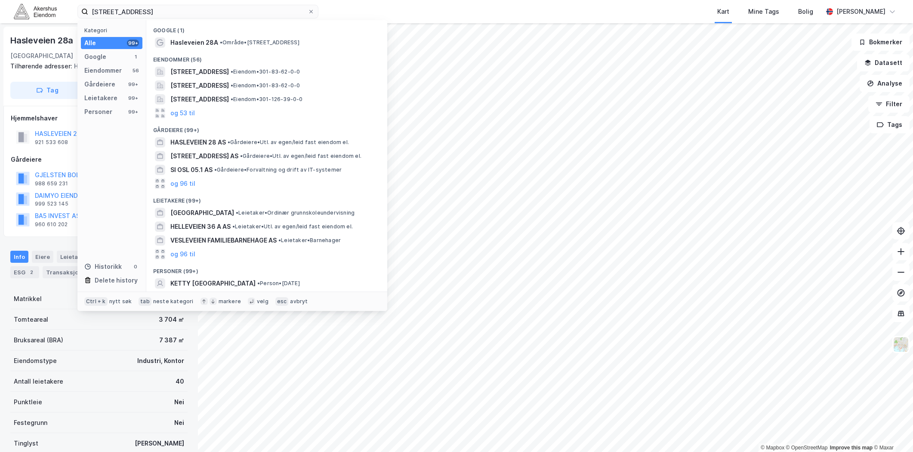  I want to click on span: VESLEVEIEN FAMILIEBARNEHAGE AS, so click(223, 240).